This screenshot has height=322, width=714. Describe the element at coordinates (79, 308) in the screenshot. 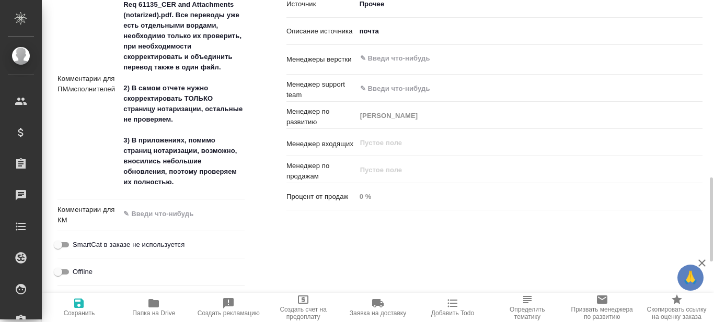

I see `button: Сохранить` at that location.